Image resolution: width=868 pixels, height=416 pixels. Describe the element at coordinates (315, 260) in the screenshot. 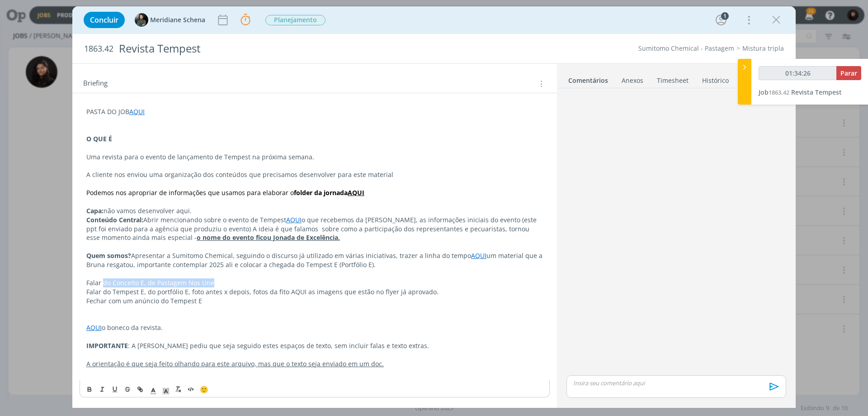

I see `p: Apresentar a Sumitomo Chemical, seguindo o discurso já utilizado em várias iniciativas, trazer a ...` at that location.